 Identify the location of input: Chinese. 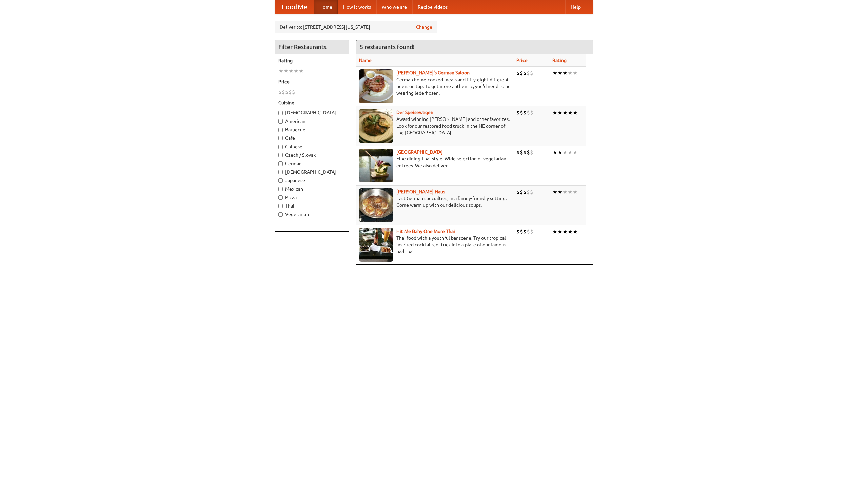
(280, 147).